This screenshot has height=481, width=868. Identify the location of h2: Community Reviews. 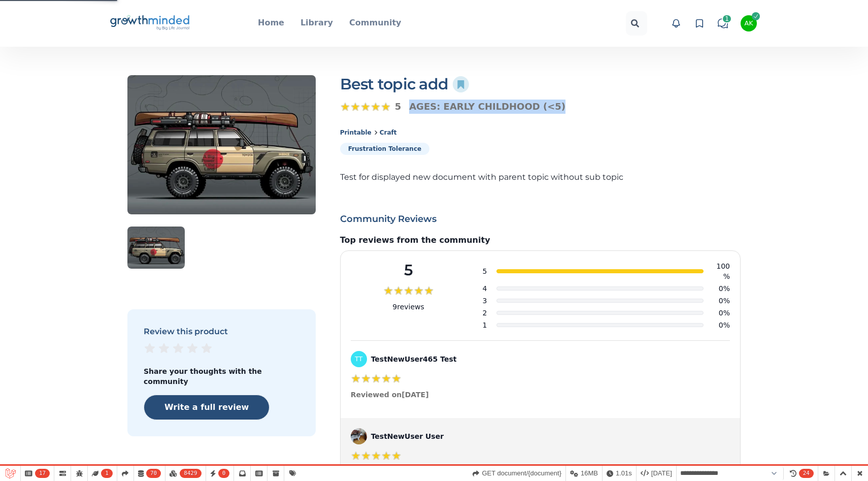
(540, 218).